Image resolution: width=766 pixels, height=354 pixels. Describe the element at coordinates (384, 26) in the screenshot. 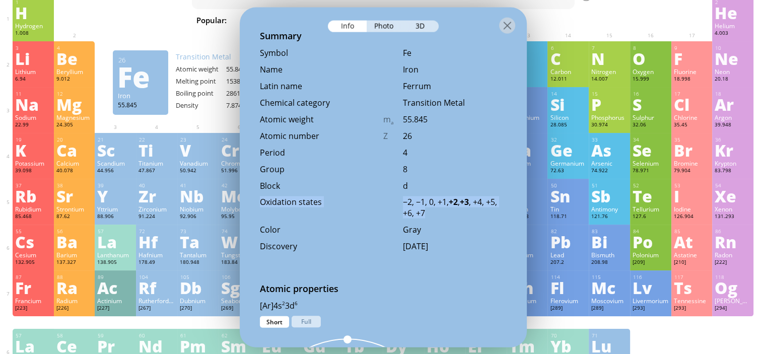

I see `div: Photo` at that location.